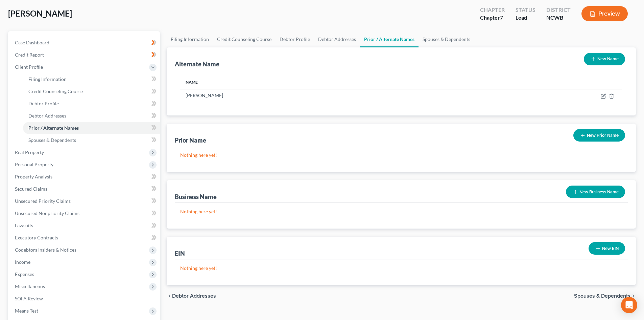 The width and height of the screenshot is (644, 320). What do you see at coordinates (31, 188) in the screenshot?
I see `span: Secured Claims` at bounding box center [31, 188].